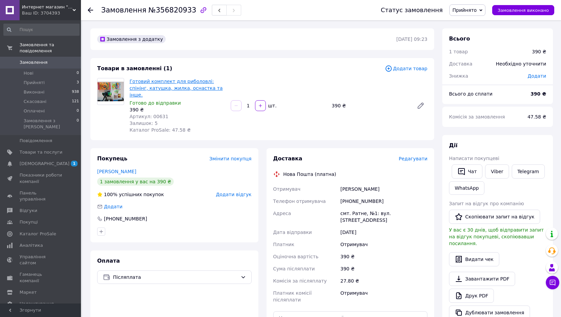  I want to click on b: 390 ₴, so click(539, 94).